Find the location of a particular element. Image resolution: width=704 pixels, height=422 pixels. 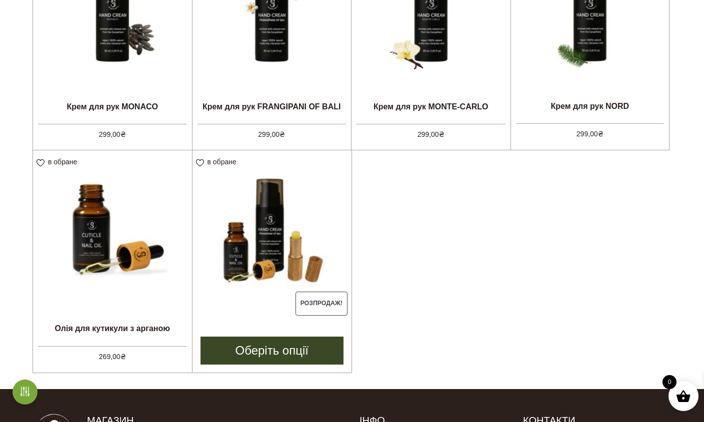

a: Розпродаж! is located at coordinates (272, 233).